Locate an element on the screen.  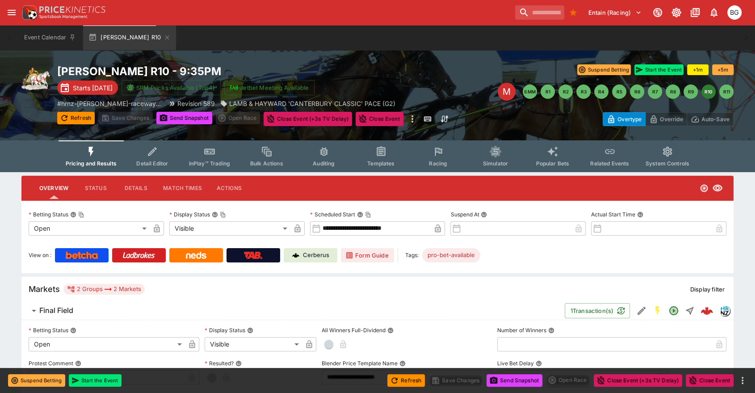
button: Ben Grimstone is located at coordinates (734, 13).